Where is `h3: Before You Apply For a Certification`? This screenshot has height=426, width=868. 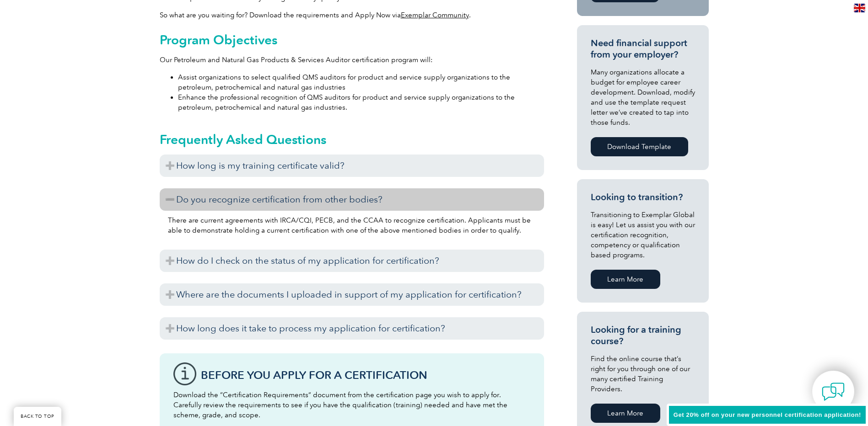
h3: Before You Apply For a Certification is located at coordinates (366, 375).